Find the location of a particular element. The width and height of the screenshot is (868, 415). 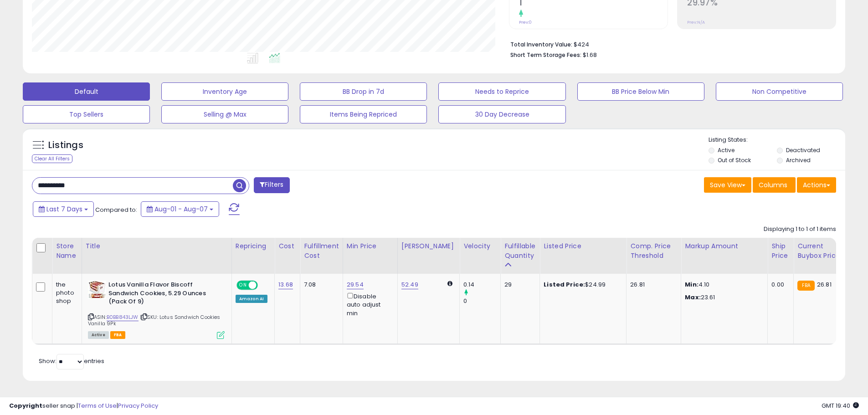

strong: Copyright is located at coordinates (25, 405).